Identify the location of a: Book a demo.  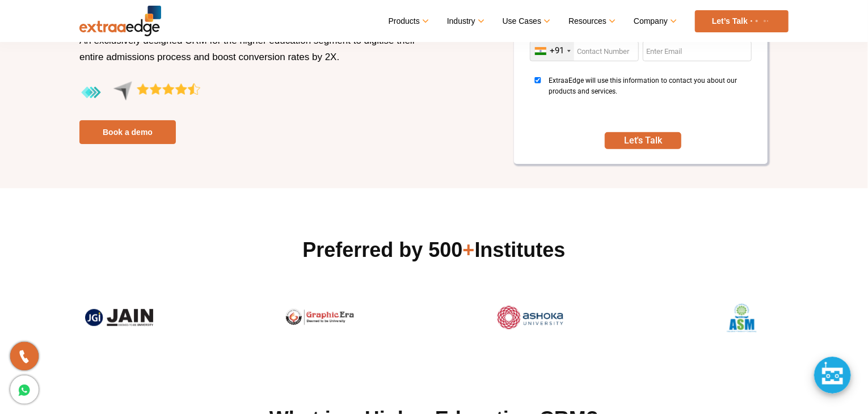
(127, 132).